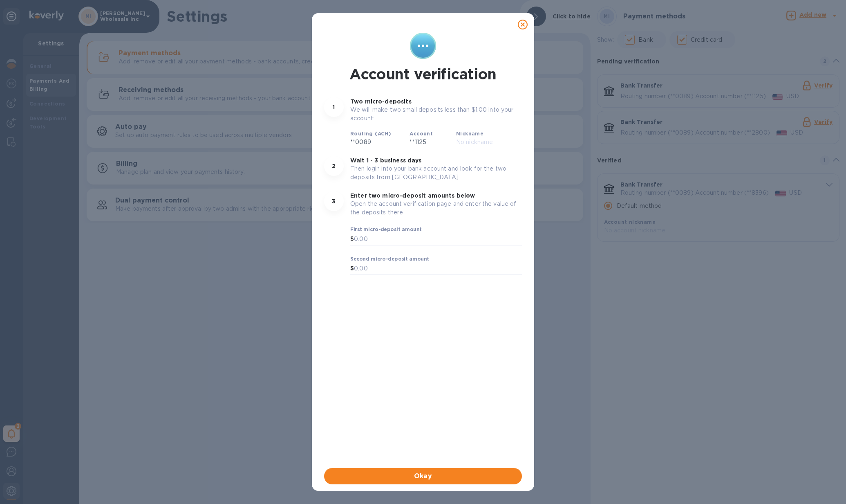 The height and width of the screenshot is (504, 846). I want to click on p: 3, so click(333, 201).